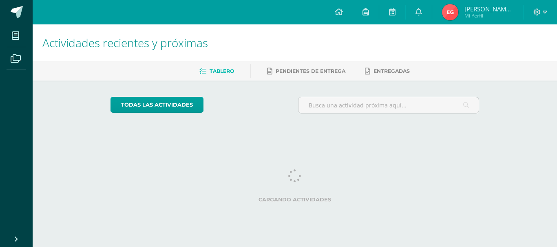 Image resolution: width=557 pixels, height=247 pixels. Describe the element at coordinates (388, 105) in the screenshot. I see `input: Busca una actividad próxima aquí...` at that location.